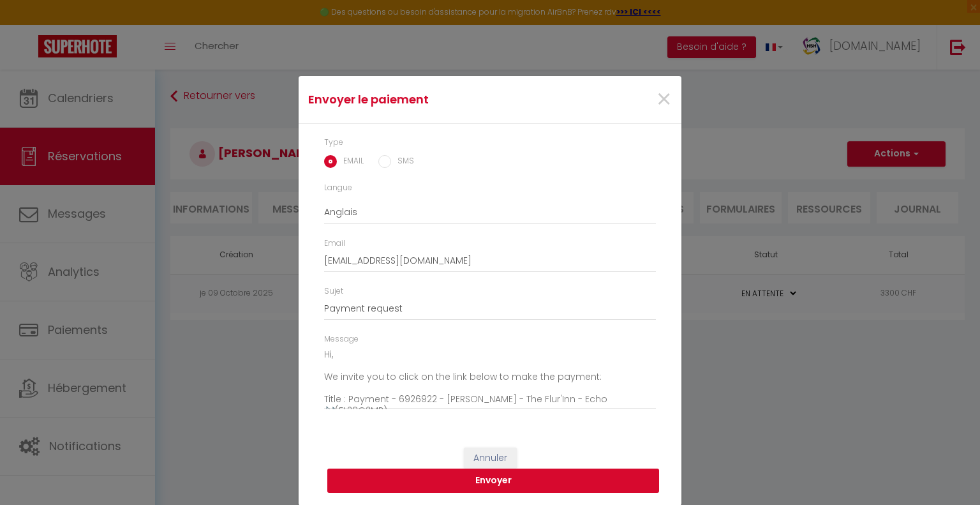 The height and width of the screenshot is (505, 980). What do you see at coordinates (333, 291) in the screenshot?
I see `label: Sujet` at bounding box center [333, 291].